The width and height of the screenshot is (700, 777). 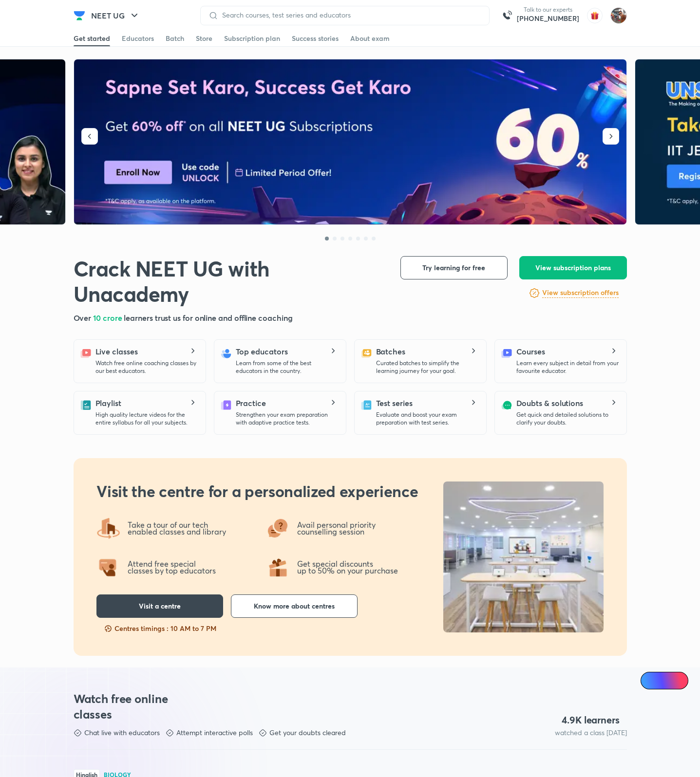 I want to click on button: Try learning for free, so click(x=454, y=268).